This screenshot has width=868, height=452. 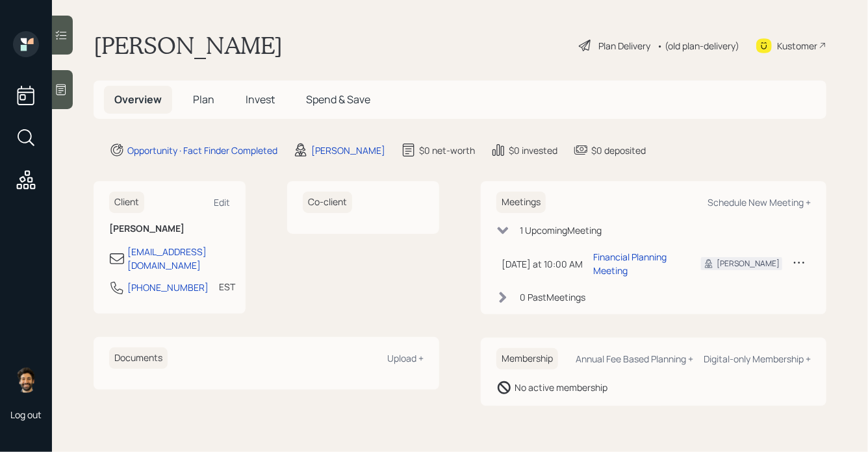 What do you see at coordinates (139, 357) in the screenshot?
I see `h6: Documents` at bounding box center [139, 357].